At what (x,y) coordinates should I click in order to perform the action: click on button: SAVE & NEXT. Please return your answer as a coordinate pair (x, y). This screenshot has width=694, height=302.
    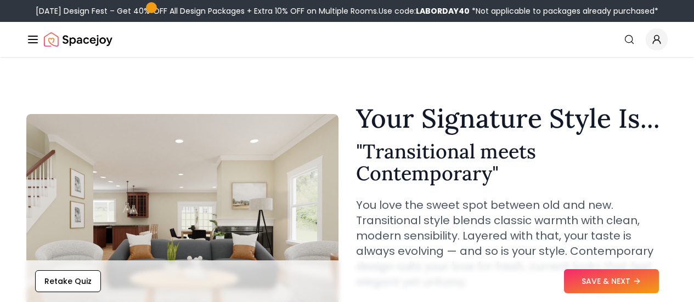
    Looking at the image, I should click on (611, 281).